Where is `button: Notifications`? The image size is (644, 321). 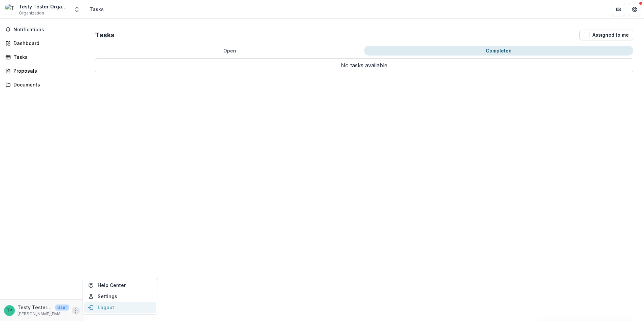 button: Notifications is located at coordinates (42, 30).